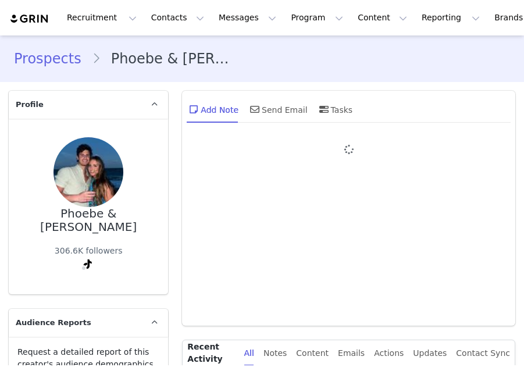 The width and height of the screenshot is (524, 367). What do you see at coordinates (30, 19) in the screenshot?
I see `img: grin logo` at bounding box center [30, 19].